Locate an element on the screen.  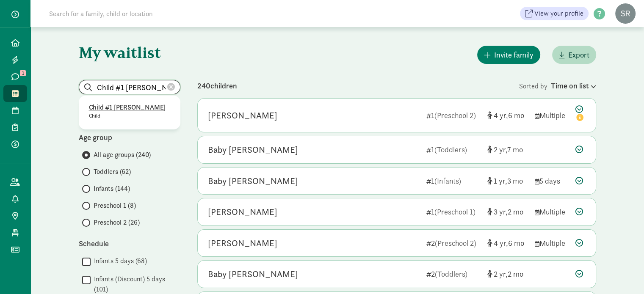
div: Baby Segal is located at coordinates (253, 181).